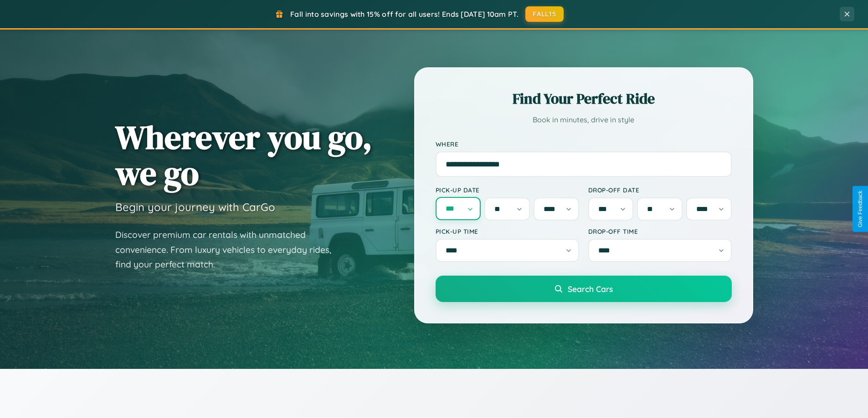  Describe the element at coordinates (507, 190) in the screenshot. I see `label: Pick-up Date` at that location.